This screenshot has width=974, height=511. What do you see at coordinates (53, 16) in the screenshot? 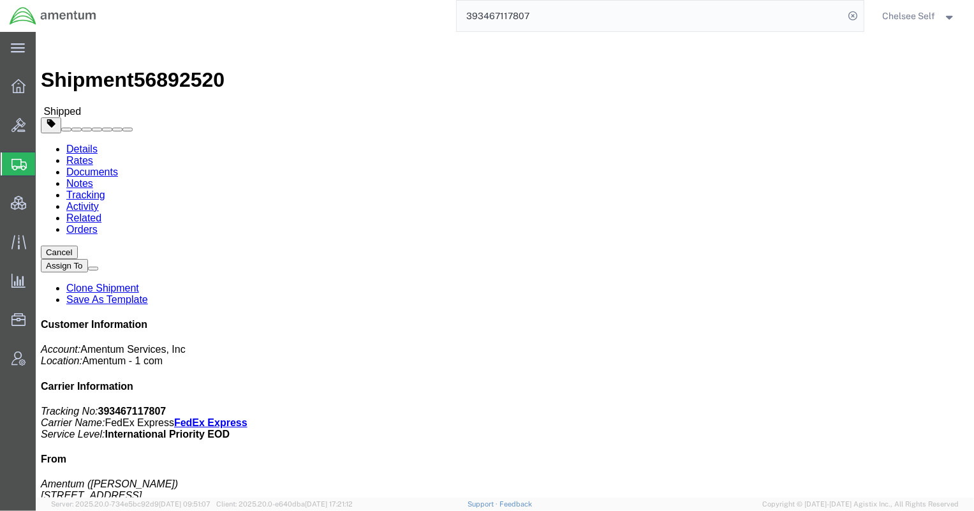
I see `img: logo` at bounding box center [53, 16].